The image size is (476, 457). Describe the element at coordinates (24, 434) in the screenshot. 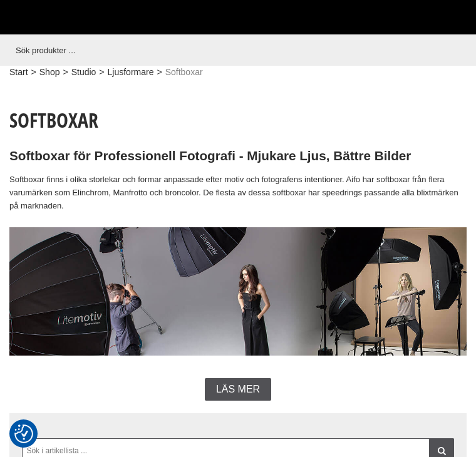

I see `button: Samtyckesinställningar` at that location.